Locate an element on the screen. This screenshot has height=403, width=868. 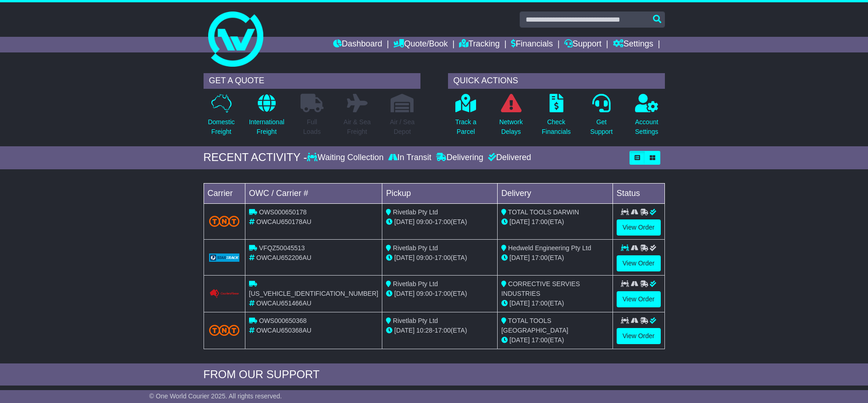
div: Delivered is located at coordinates (508, 158).